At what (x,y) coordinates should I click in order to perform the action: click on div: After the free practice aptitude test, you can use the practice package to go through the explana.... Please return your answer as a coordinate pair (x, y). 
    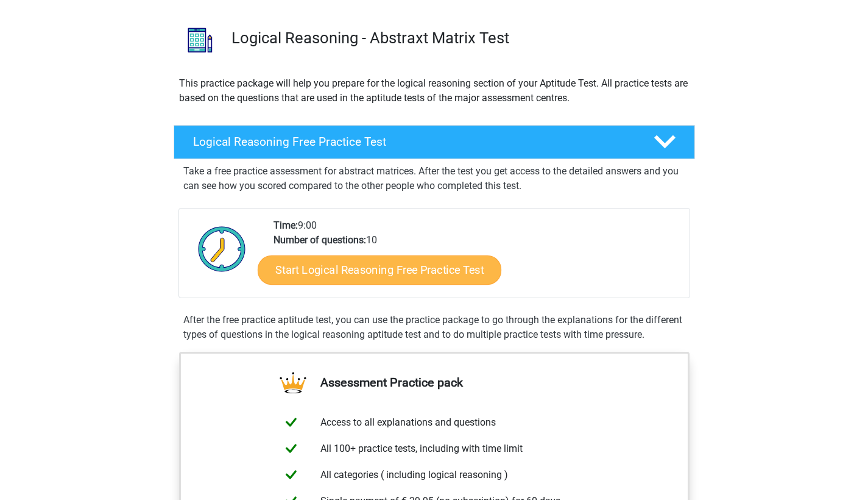
    Looking at the image, I should click on (434, 327).